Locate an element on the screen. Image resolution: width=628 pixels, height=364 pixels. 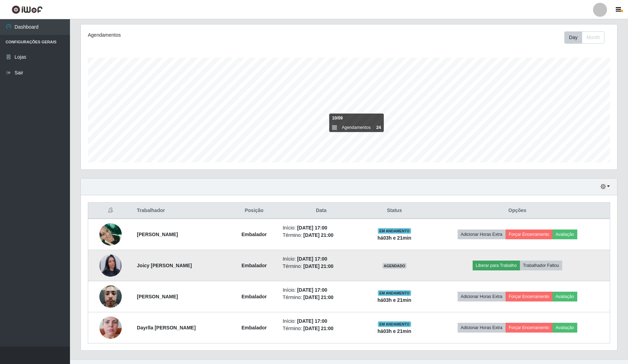
button: Month is located at coordinates (593, 37).